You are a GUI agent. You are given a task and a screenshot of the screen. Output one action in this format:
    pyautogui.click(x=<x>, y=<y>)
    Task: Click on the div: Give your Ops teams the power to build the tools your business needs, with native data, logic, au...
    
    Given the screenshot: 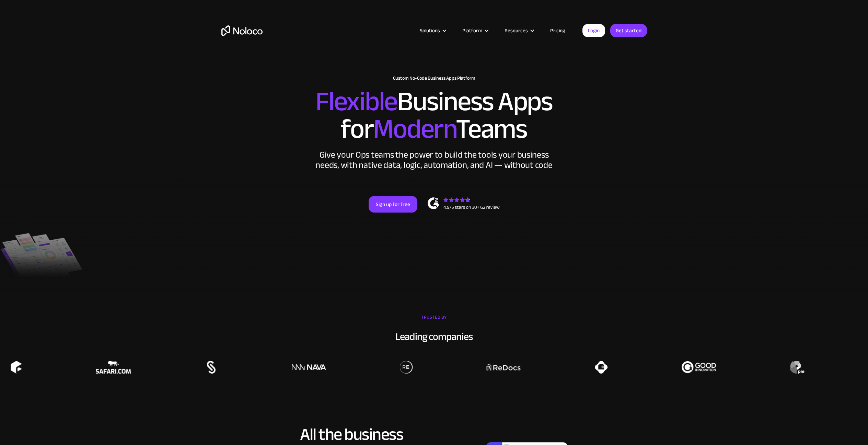 What is the action you would take?
    pyautogui.click(x=434, y=160)
    